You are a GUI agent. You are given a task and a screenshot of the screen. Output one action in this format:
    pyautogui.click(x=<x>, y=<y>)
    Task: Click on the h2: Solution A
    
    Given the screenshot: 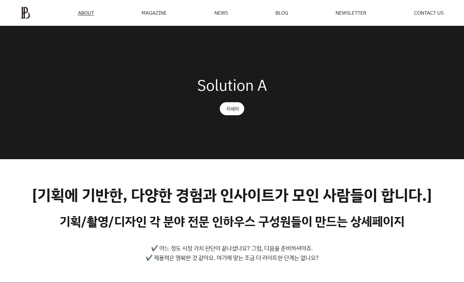 What is the action you would take?
    pyautogui.click(x=232, y=85)
    